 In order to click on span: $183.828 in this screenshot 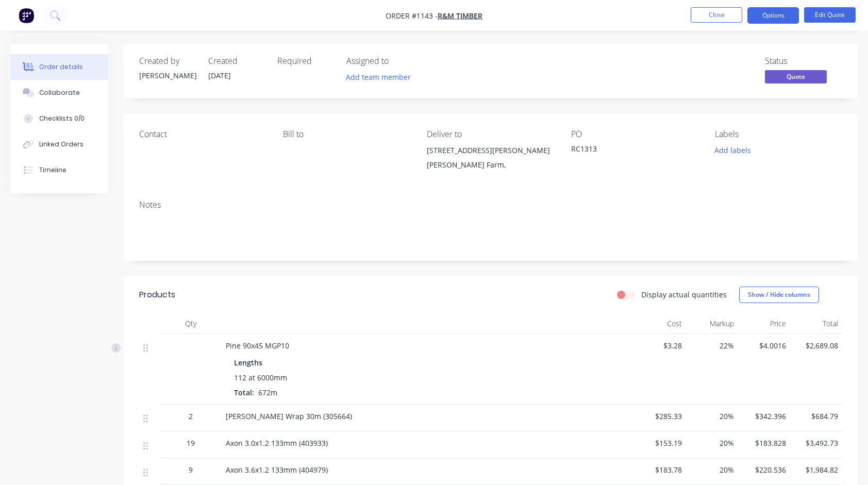, I will do `click(764, 443)`.